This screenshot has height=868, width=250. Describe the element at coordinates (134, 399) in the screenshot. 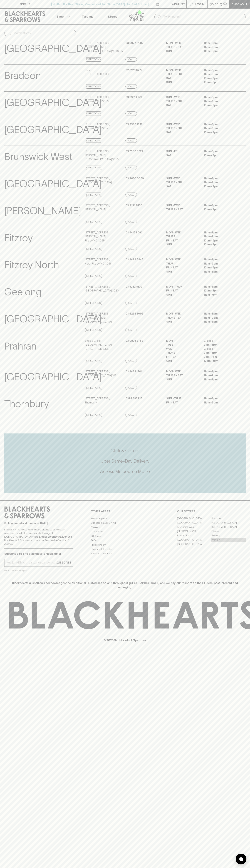

I see `p: 0399697225` at that location.